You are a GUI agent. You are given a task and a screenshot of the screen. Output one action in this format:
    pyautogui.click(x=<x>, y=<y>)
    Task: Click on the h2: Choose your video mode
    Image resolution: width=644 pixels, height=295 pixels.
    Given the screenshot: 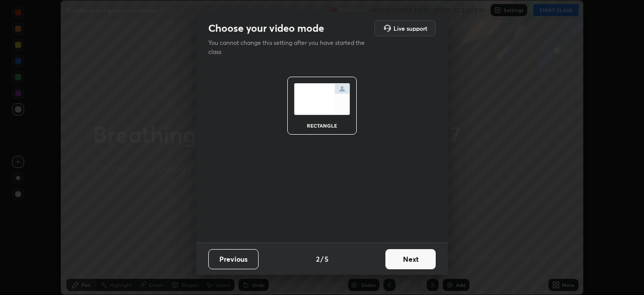 What is the action you would take?
    pyautogui.click(x=266, y=28)
    